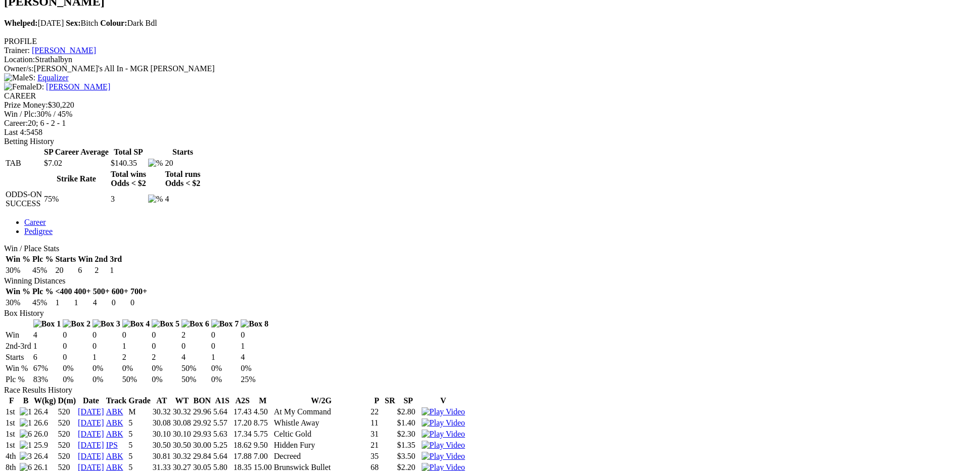  What do you see at coordinates (112, 445) in the screenshot?
I see `a: IPS` at bounding box center [112, 445].